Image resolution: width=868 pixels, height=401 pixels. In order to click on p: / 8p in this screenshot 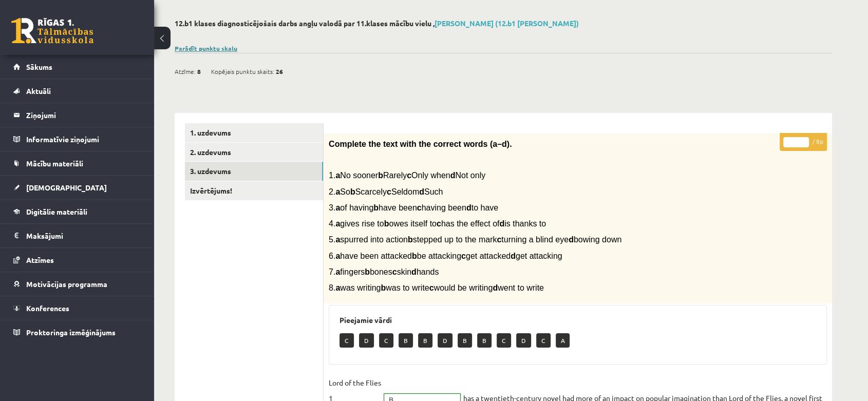, I will do `click(803, 142)`.